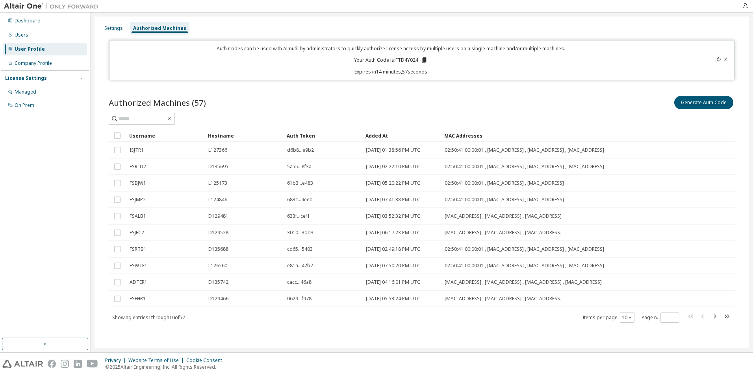  Describe the element at coordinates (300, 200) in the screenshot. I see `span: 683c...9eeb` at that location.